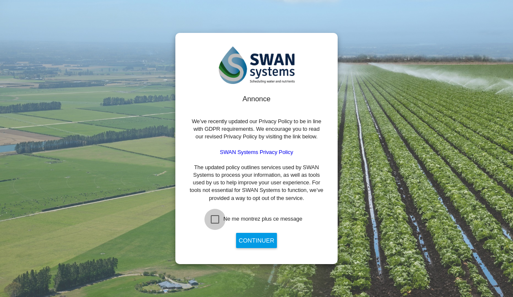  I want to click on span: We’ve recently updated our Privacy Policy to be in line with GDPR requirements. We encourage you ..., so click(256, 129).